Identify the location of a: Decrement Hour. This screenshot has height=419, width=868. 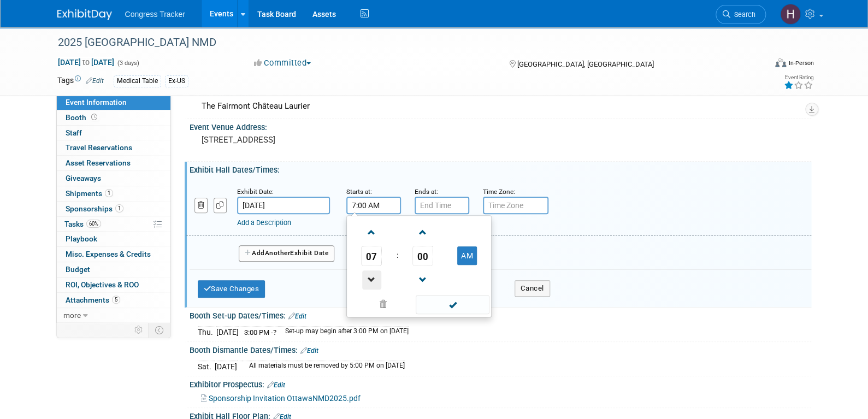
(371, 279).